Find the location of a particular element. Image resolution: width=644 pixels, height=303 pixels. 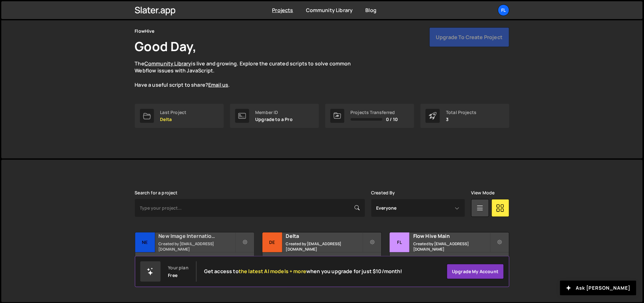

h2: Delta is located at coordinates (324, 236).